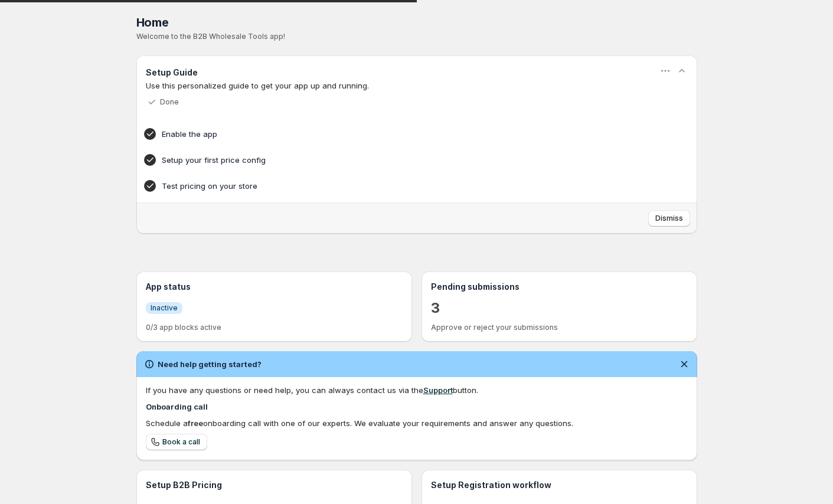 Image resolution: width=833 pixels, height=504 pixels. What do you see at coordinates (210, 364) in the screenshot?
I see `h2: Need help getting started?` at bounding box center [210, 364].